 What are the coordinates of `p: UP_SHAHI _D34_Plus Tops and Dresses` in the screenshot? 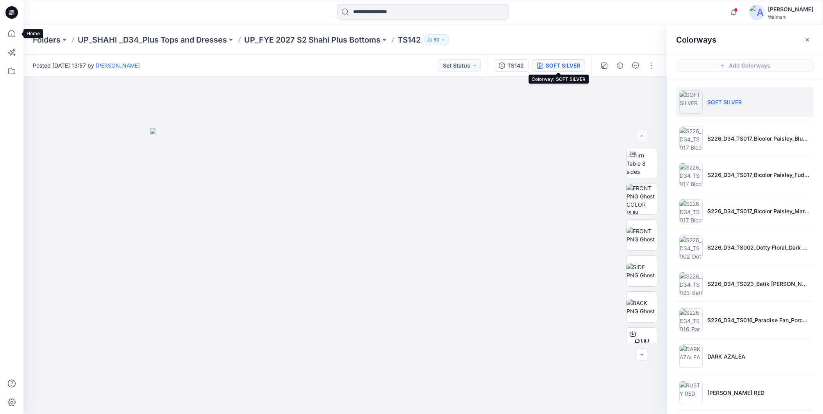 It's located at (152, 40).